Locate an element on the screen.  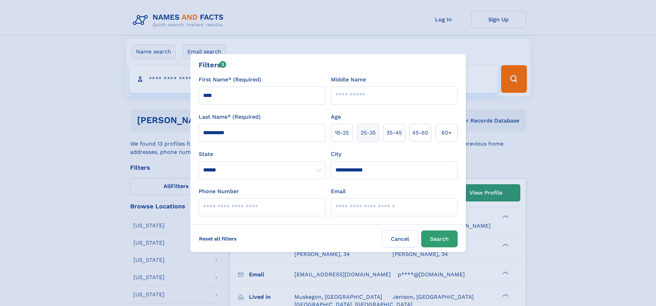
label: State is located at coordinates (262, 154).